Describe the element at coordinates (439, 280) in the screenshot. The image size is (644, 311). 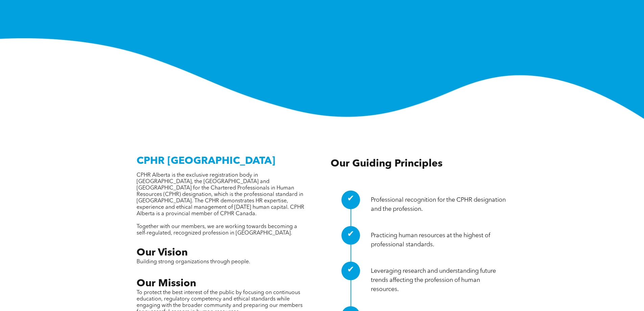
I see `p: Leveraging research and understanding future trends affecting the profession of human resources.` at that location.